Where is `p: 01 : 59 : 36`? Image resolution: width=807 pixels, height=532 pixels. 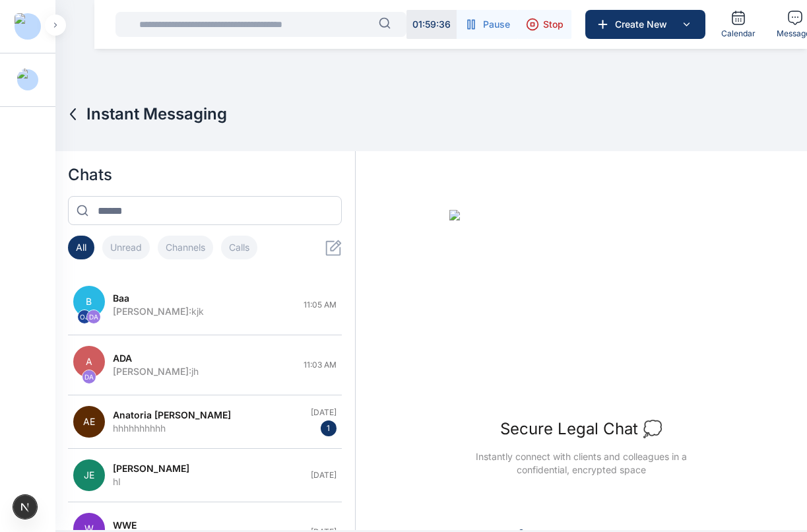
p: 01 : 59 : 36 is located at coordinates (431, 25).